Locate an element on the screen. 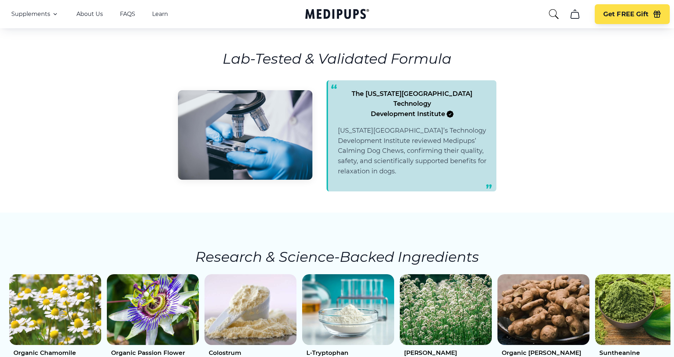 The image size is (674, 357). h4: Organic Chamomile is located at coordinates (55, 353).